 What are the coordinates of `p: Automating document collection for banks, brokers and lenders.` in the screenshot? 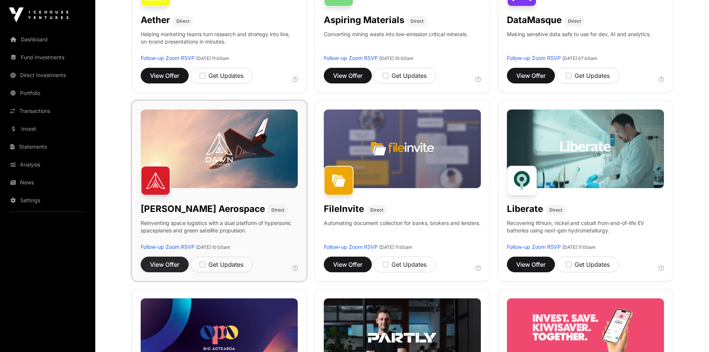 It's located at (402, 231).